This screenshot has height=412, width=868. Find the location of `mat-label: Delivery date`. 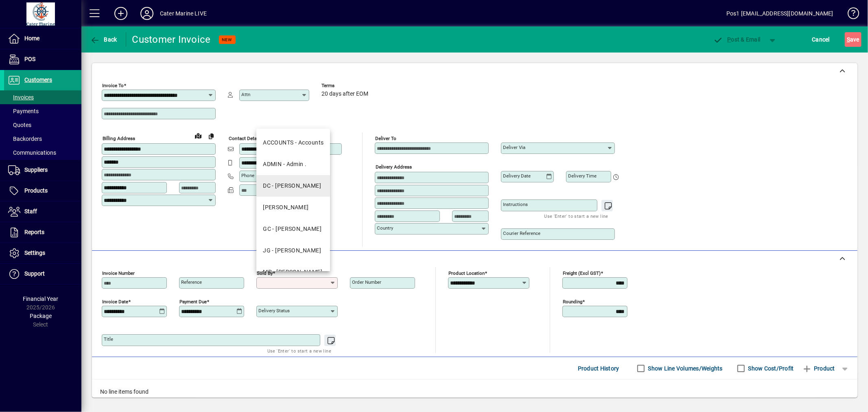

mat-label: Delivery date is located at coordinates (517, 176).